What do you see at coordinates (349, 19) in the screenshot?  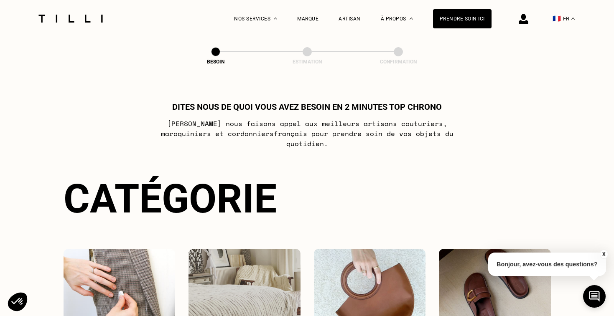 I see `div: Artisan` at bounding box center [349, 19].